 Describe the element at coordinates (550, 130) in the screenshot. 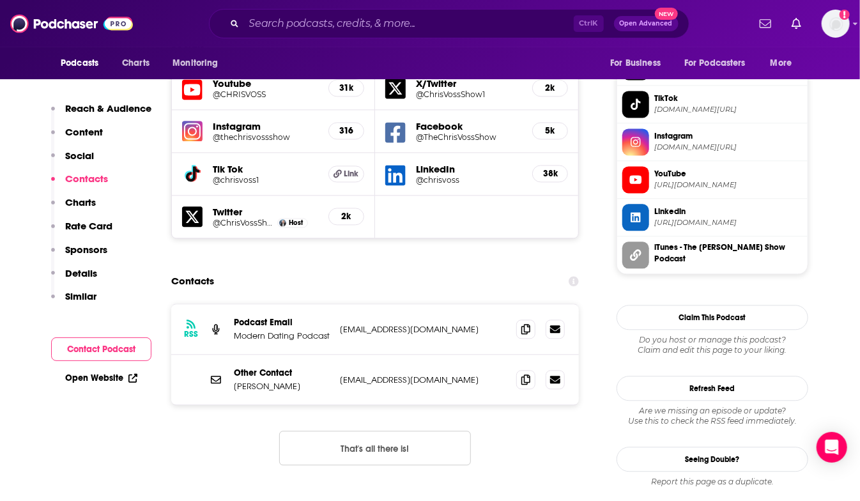

I see `h5: 5k` at that location.